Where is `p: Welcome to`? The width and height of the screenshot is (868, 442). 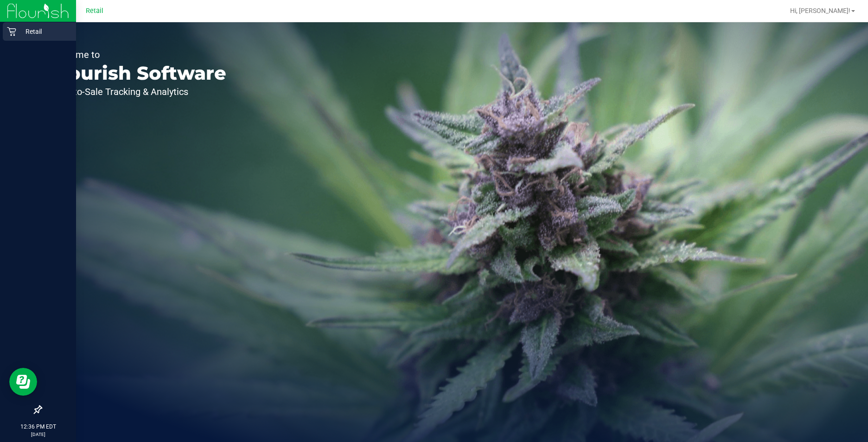 p: Welcome to is located at coordinates (138, 54).